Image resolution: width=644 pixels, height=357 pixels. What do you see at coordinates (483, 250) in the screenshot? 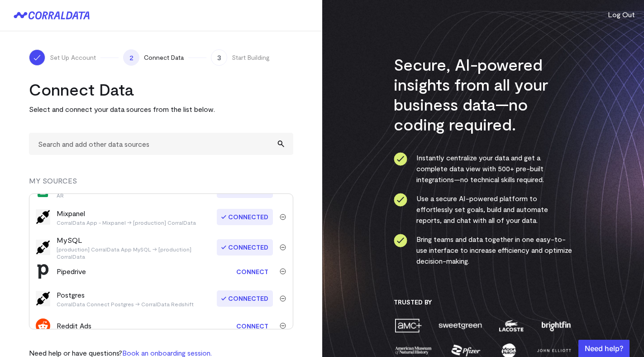
I see `li: Bring teams and data together in one easy-to-use interface to increase efficiency and optimize de...` at bounding box center [483, 250].